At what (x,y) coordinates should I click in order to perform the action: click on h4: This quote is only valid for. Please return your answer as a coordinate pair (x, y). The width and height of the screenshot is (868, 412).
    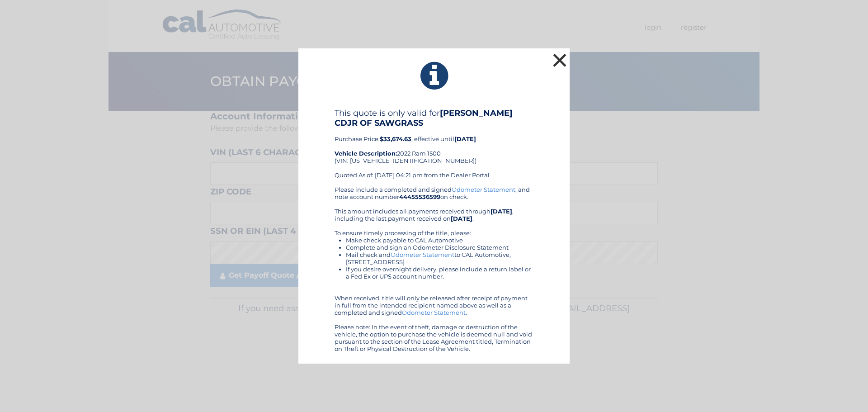
    Looking at the image, I should click on (434, 118).